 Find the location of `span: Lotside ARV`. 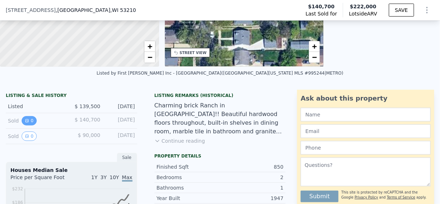

span: Lotside ARV is located at coordinates (363, 14).